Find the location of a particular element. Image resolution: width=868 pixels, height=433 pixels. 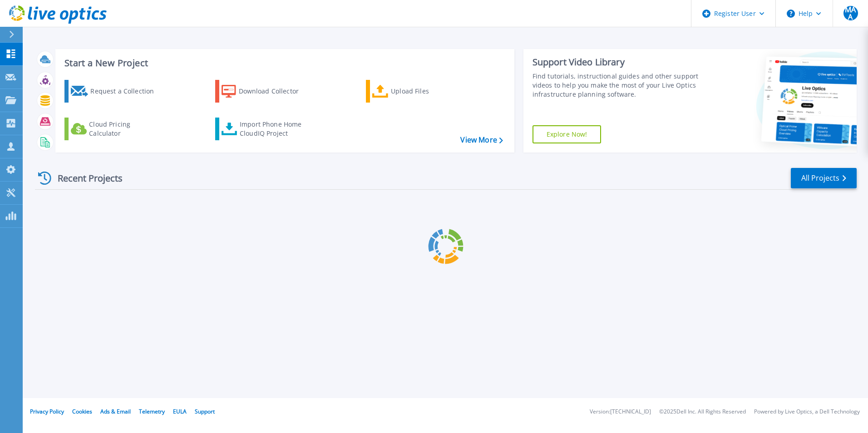

div: Upload Files is located at coordinates (427, 91).